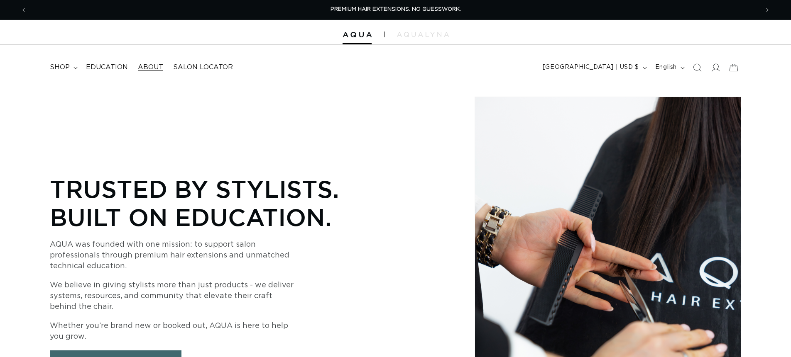 This screenshot has width=791, height=357. Describe the element at coordinates (767, 10) in the screenshot. I see `button: Next announcement` at that location.